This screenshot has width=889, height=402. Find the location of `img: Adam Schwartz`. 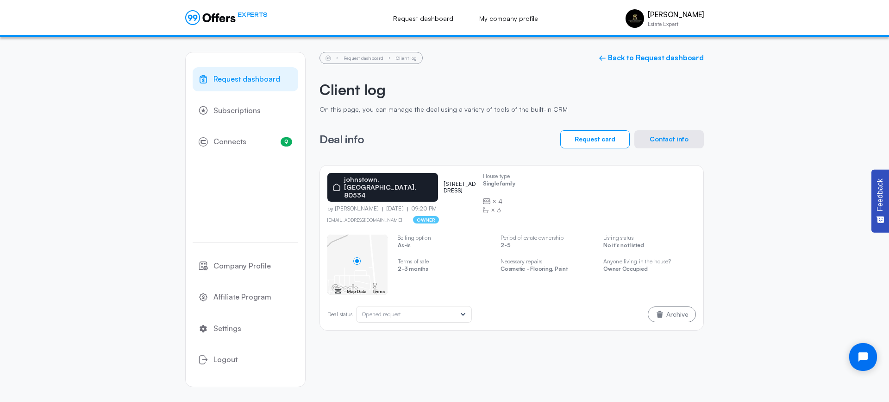

img: Adam Schwartz is located at coordinates (635, 19).